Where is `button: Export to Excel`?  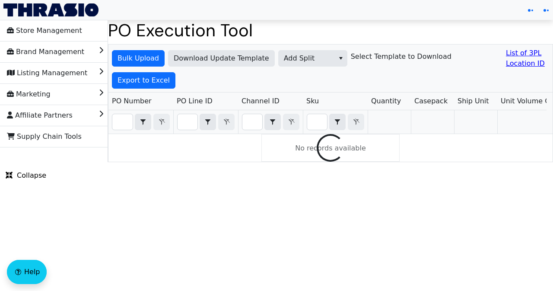
button: Export to Excel is located at coordinates (144, 80).